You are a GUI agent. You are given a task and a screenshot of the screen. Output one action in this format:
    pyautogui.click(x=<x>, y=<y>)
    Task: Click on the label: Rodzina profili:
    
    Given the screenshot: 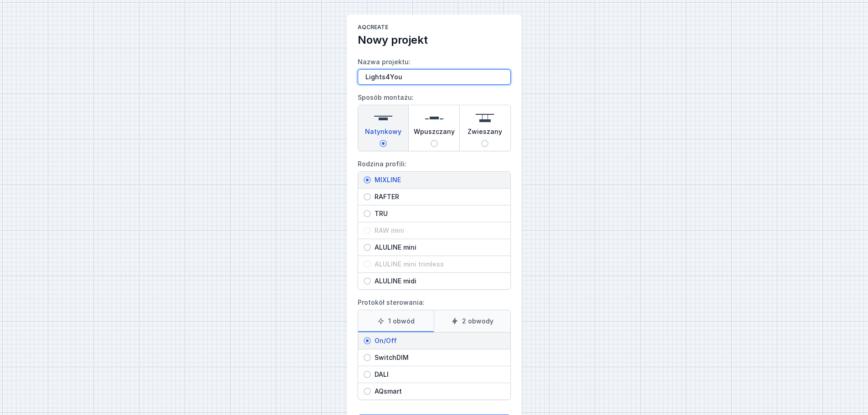 What is the action you would take?
    pyautogui.click(x=434, y=223)
    